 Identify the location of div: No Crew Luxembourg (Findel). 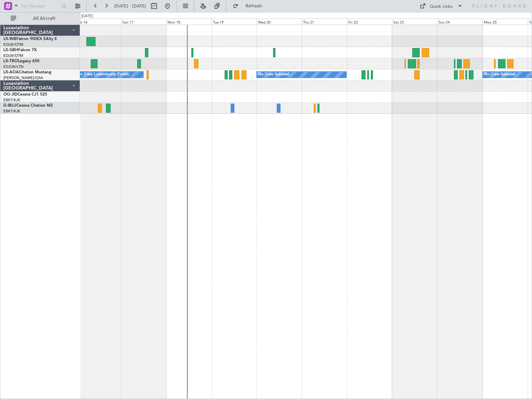
(103, 75).